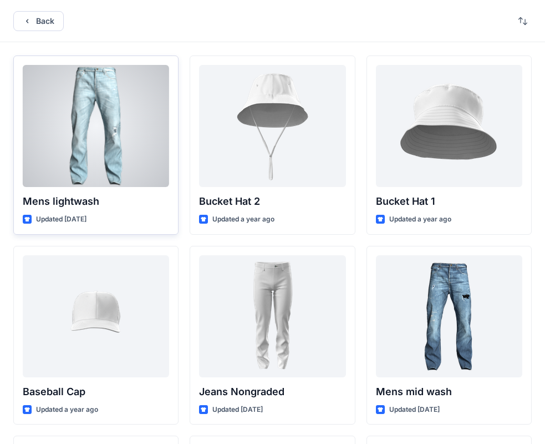 This screenshot has width=545, height=444. I want to click on p: Bucket Hat 2, so click(272, 201).